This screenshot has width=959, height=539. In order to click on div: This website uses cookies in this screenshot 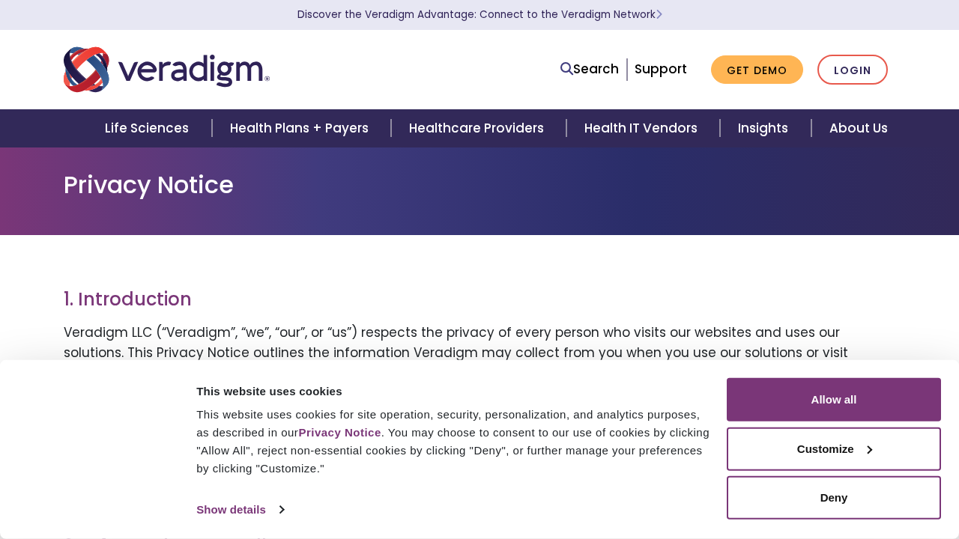, I will do `click(452, 391)`.